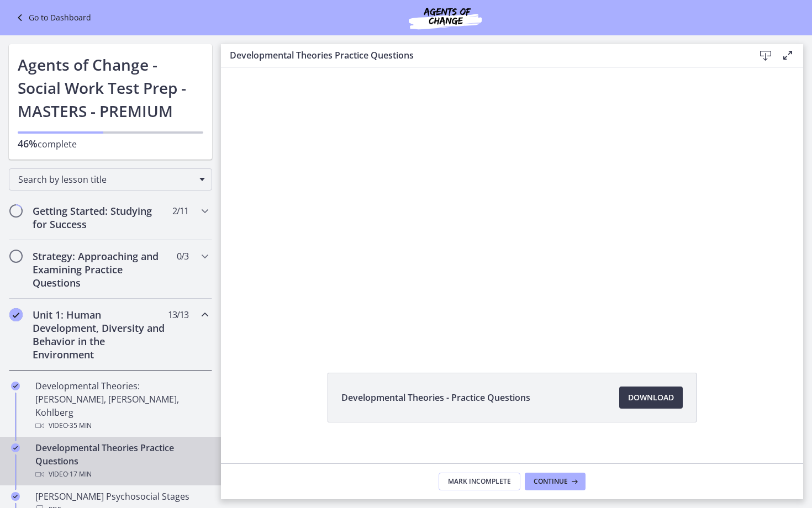  What do you see at coordinates (436, 397) in the screenshot?
I see `span: Developmental Theories - Practice Questions` at bounding box center [436, 397].